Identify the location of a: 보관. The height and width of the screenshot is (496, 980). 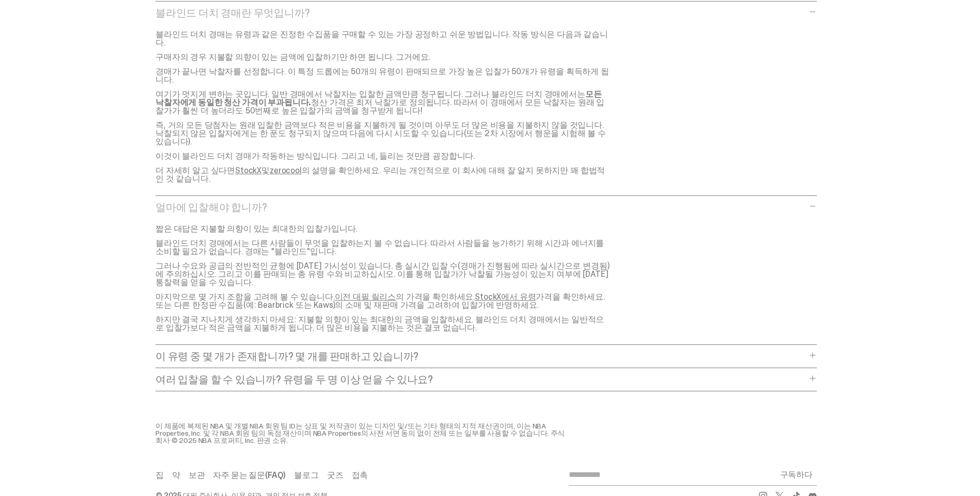
(196, 476).